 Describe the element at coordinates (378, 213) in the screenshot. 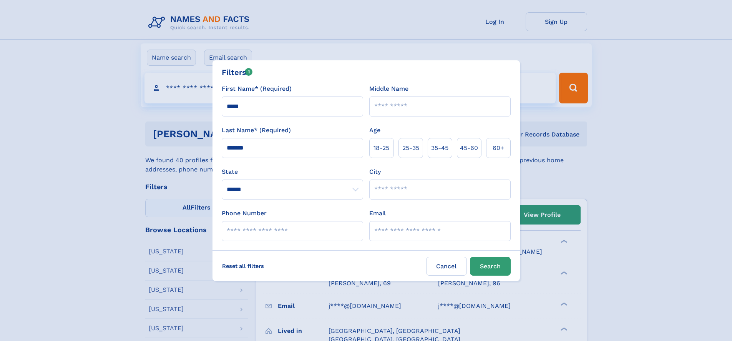

I see `label: Email` at that location.